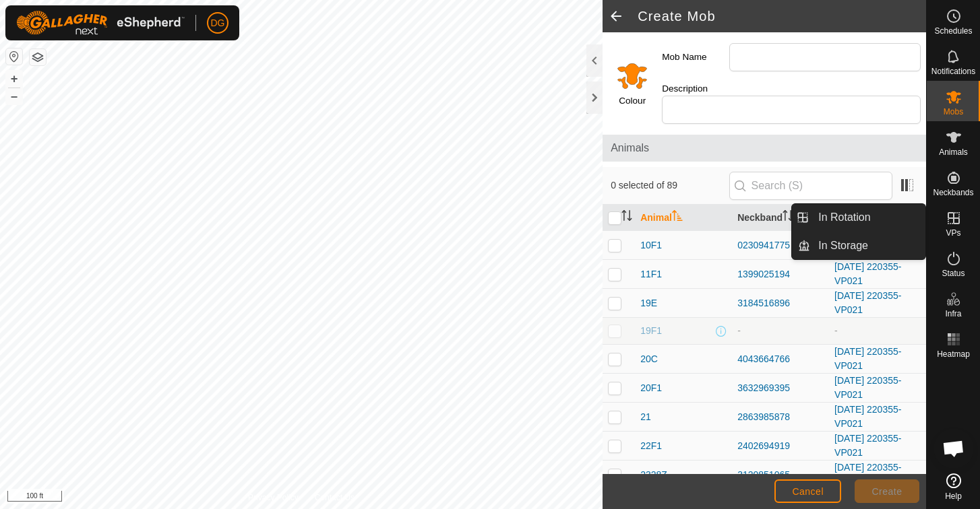 The width and height of the screenshot is (980, 509). What do you see at coordinates (683, 218) in the screenshot?
I see `th: Animal` at bounding box center [683, 218].